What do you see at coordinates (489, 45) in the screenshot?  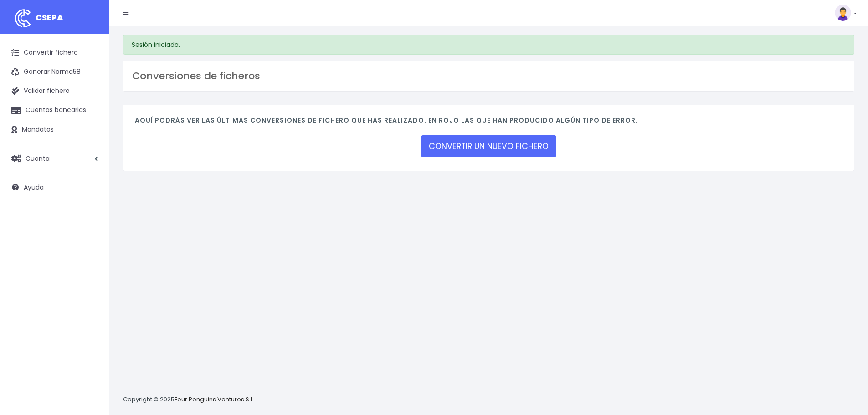 I see `div: Sesión iniciada.` at bounding box center [489, 45].